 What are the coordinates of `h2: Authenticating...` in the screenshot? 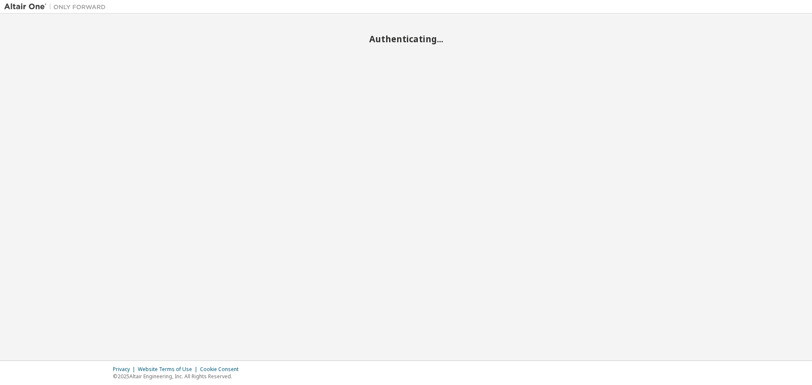 It's located at (406, 39).